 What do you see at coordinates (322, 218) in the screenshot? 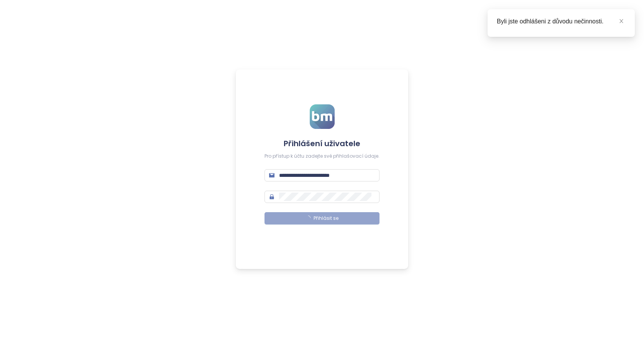
I see `button: Přihlásit se` at bounding box center [322, 218].